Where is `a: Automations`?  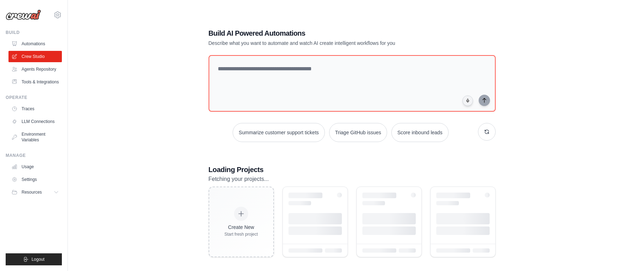
a: Automations is located at coordinates (35, 44).